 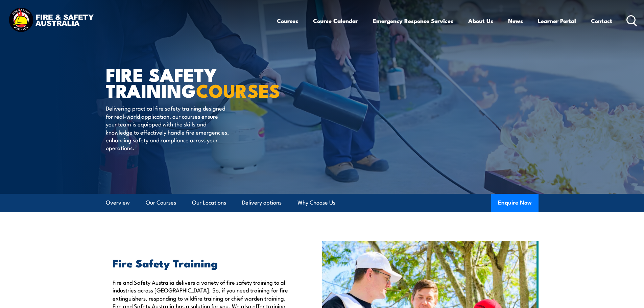 I want to click on a: Courses, so click(x=287, y=21).